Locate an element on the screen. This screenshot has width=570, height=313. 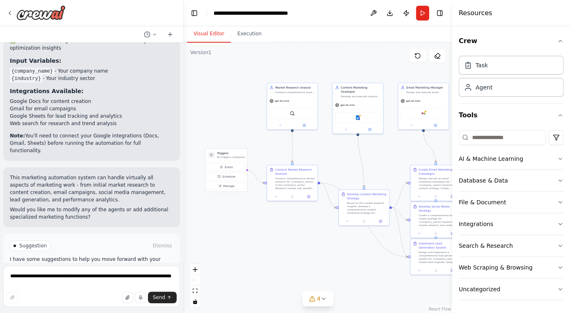
span: Suggestion is located at coordinates (33, 245).